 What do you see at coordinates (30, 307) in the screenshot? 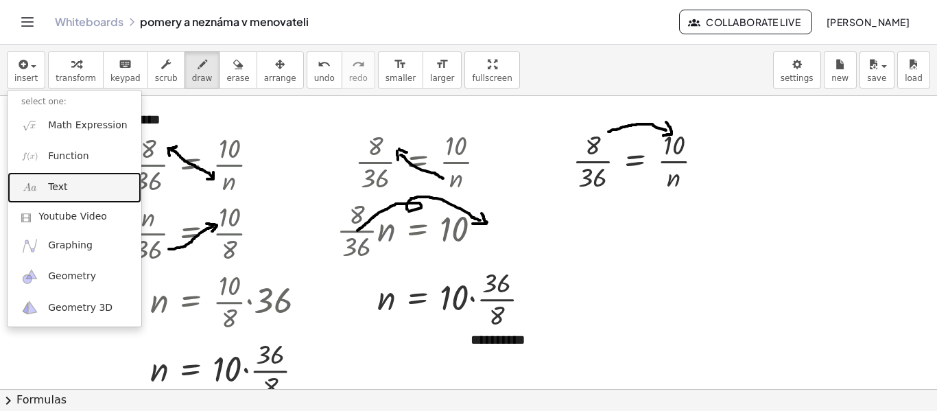
I see `img: ggb-3d.svg` at bounding box center [30, 307].